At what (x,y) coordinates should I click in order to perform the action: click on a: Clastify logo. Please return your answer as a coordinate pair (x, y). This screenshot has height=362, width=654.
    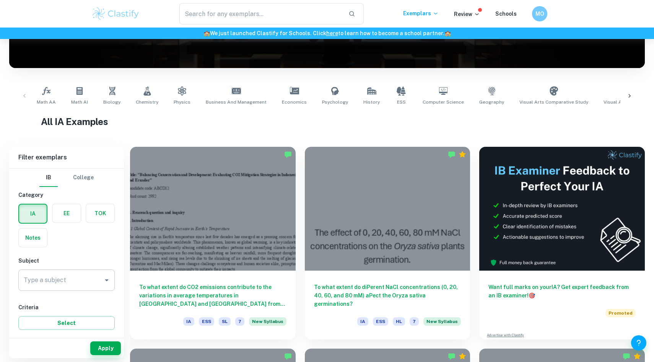
    Looking at the image, I should click on (115, 14).